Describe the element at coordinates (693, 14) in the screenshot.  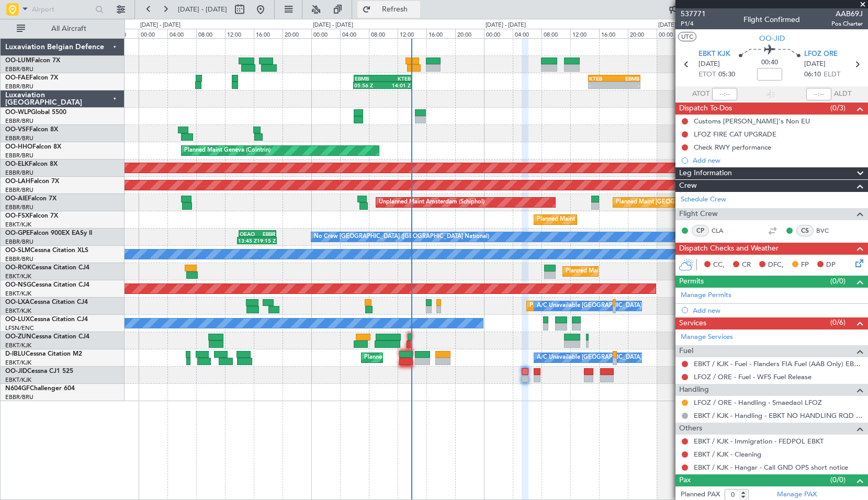
I see `span: 537771` at that location.